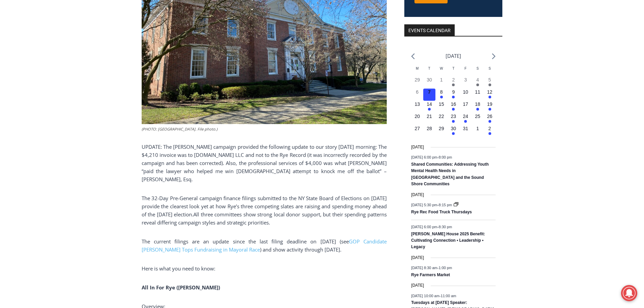 This screenshot has height=308, width=644. Describe the element at coordinates (442, 107) in the screenshot. I see `button: 15` at that location.